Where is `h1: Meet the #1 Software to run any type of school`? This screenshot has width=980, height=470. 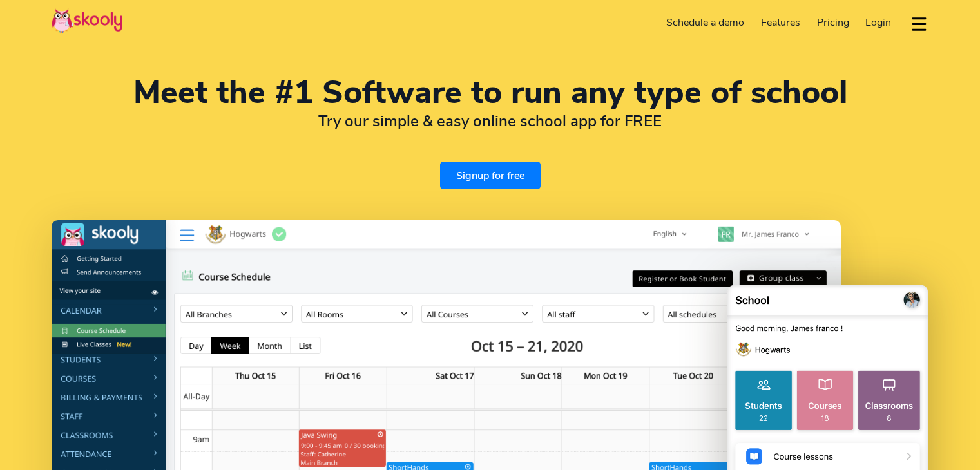
h1: Meet the #1 Software to run any type of school is located at coordinates (490, 93).